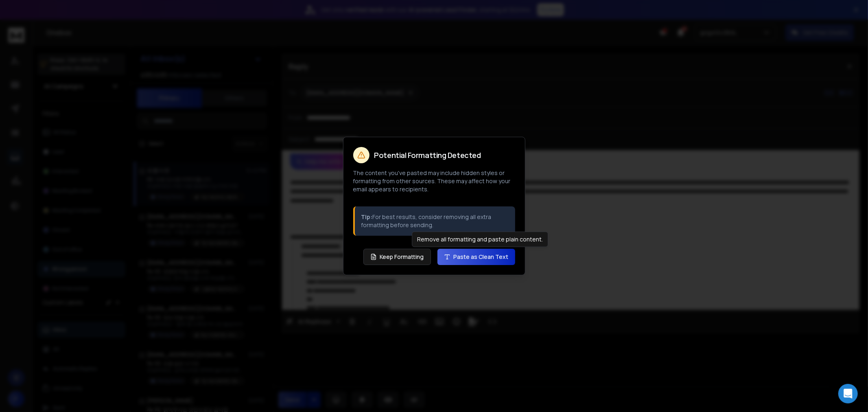  What do you see at coordinates (367, 216) in the screenshot?
I see `strong: Tip:` at bounding box center [367, 216].